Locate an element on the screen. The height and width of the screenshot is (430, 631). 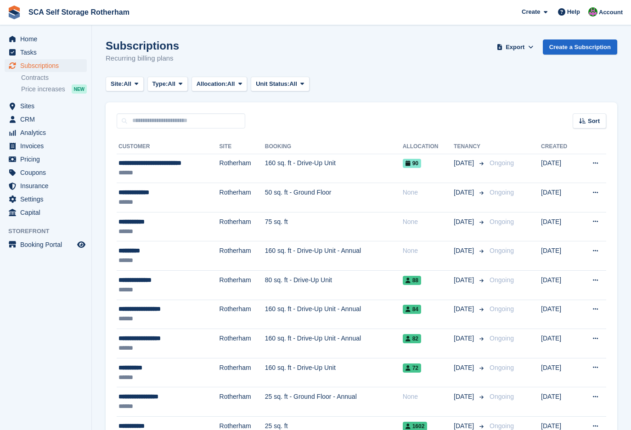
span: Sites is located at coordinates (48, 106).